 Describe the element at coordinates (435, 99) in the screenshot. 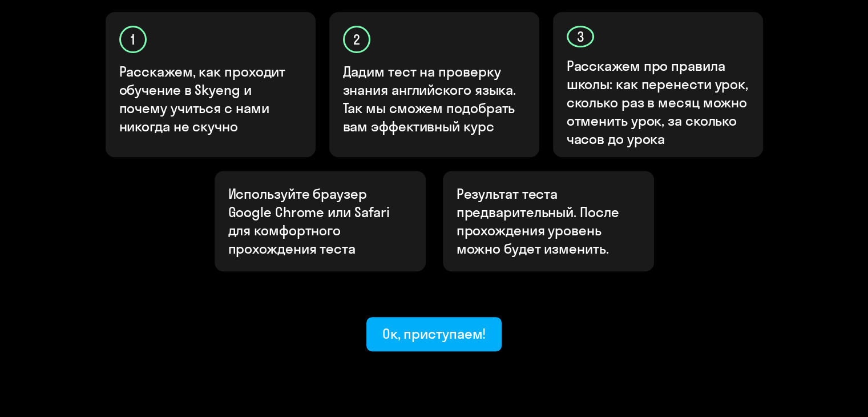

I see `p: Дадим тест на проверку знания английского языка. Так мы сможем подобрать вам эффективный курс` at that location.